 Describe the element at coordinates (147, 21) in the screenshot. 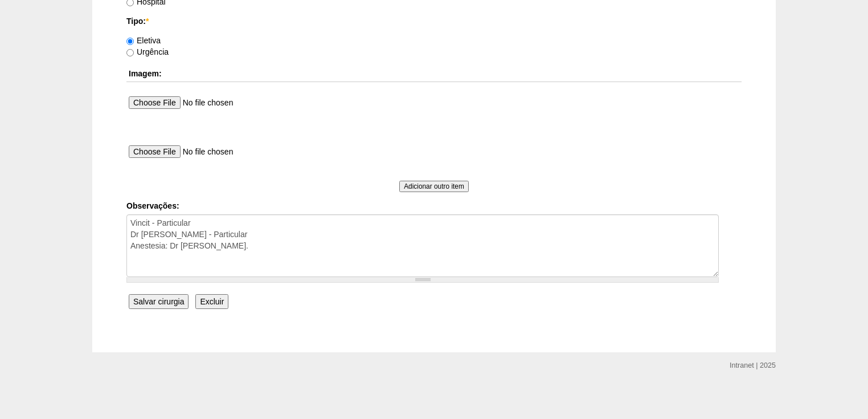

I see `span: Este campo é obrigatório.` at that location.